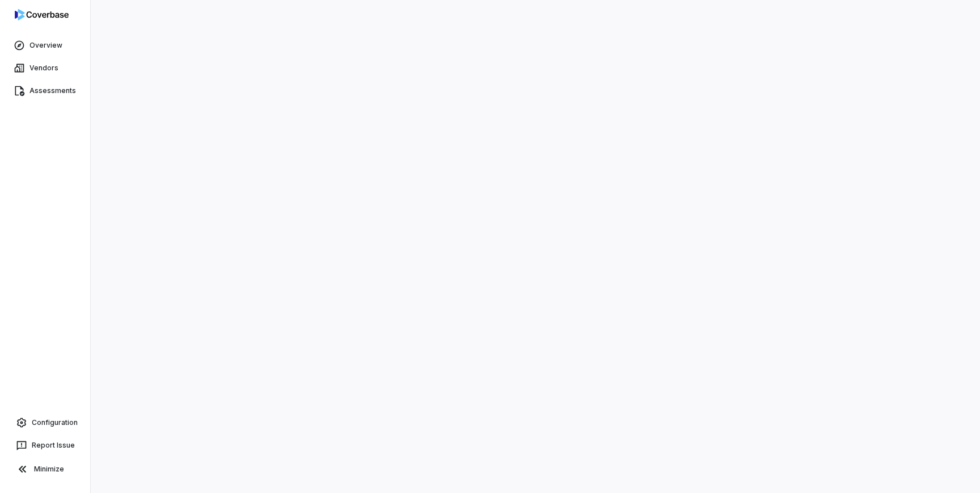  Describe the element at coordinates (45, 68) in the screenshot. I see `a: Vendors` at that location.